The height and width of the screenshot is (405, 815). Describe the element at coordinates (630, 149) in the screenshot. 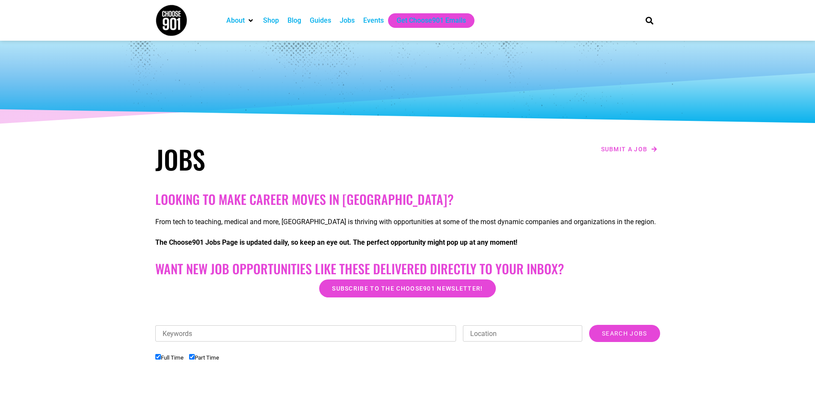

I see `a: Submit a job` at that location.